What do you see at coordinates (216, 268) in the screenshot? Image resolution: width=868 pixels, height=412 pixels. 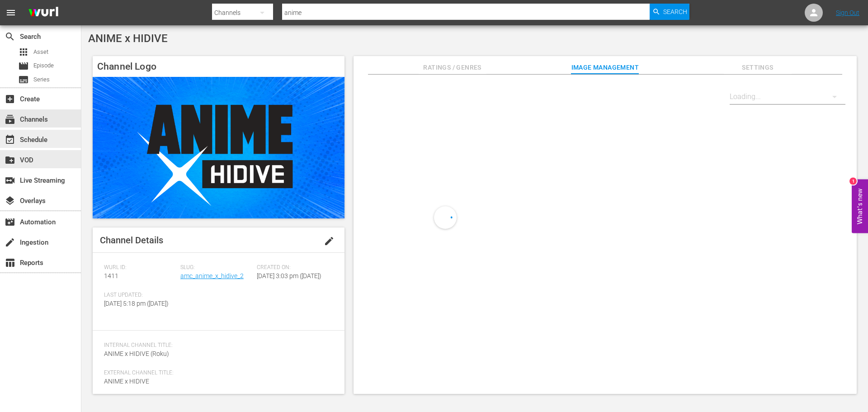 I see `span: Slug:` at bounding box center [216, 268].